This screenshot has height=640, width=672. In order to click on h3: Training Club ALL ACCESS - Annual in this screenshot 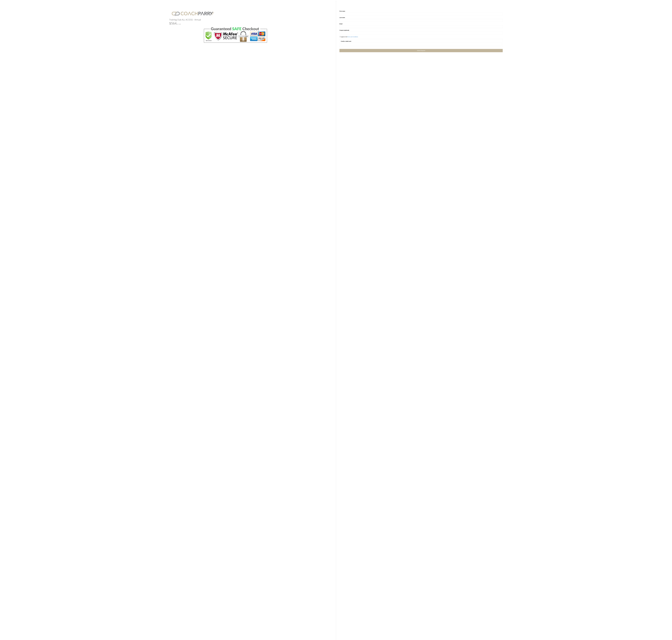, I will do `click(251, 20)`.